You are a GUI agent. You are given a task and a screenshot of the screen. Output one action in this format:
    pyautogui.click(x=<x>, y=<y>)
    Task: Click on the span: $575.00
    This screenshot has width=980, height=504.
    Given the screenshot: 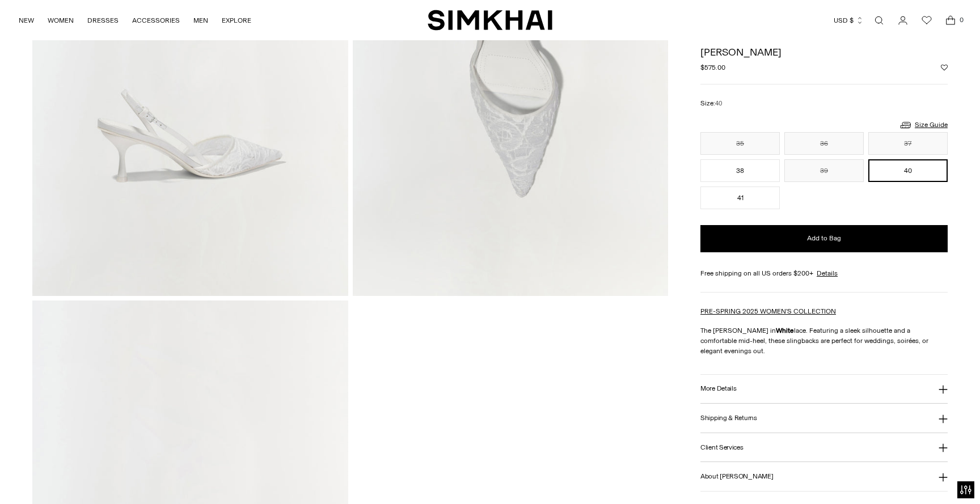 What is the action you would take?
    pyautogui.click(x=713, y=67)
    